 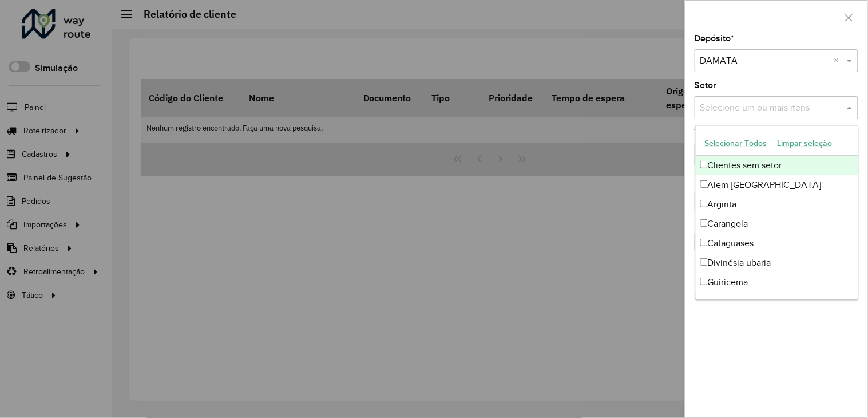 I want to click on button: Selecionar Todos, so click(x=736, y=143).